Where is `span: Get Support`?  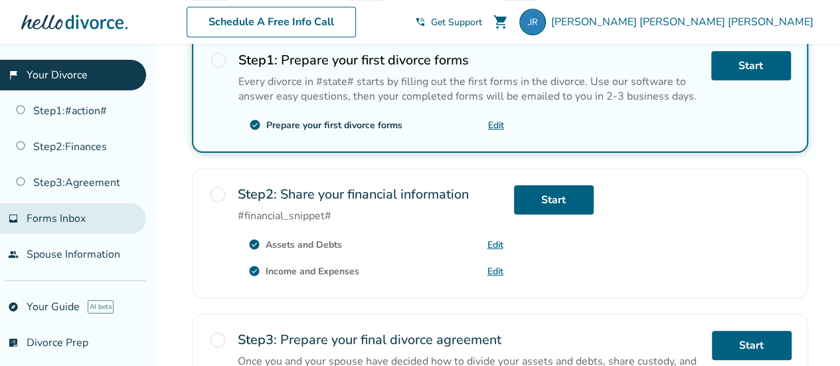
span: Get Support is located at coordinates (456, 22).